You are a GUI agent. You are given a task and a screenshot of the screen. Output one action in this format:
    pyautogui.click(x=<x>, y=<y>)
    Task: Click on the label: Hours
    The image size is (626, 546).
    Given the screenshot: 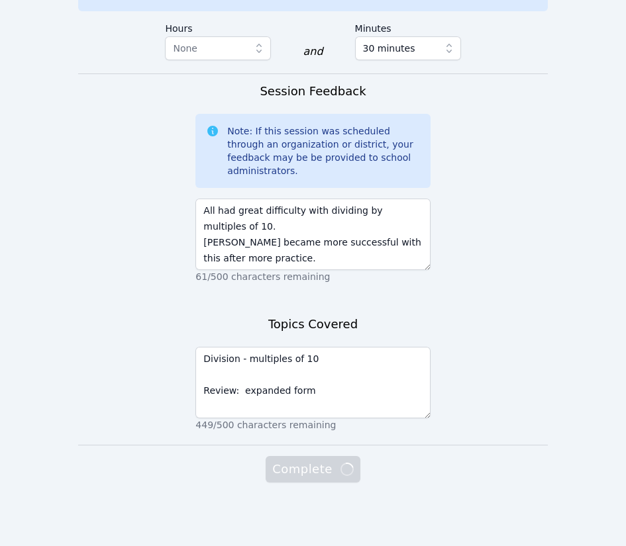 What is the action you would take?
    pyautogui.click(x=218, y=26)
    